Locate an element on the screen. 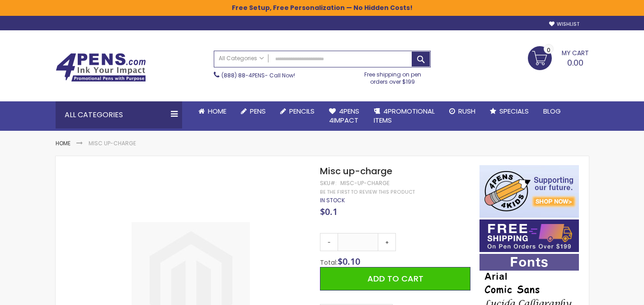 The height and width of the screenshot is (305, 644). span: 0.00 is located at coordinates (575, 62).